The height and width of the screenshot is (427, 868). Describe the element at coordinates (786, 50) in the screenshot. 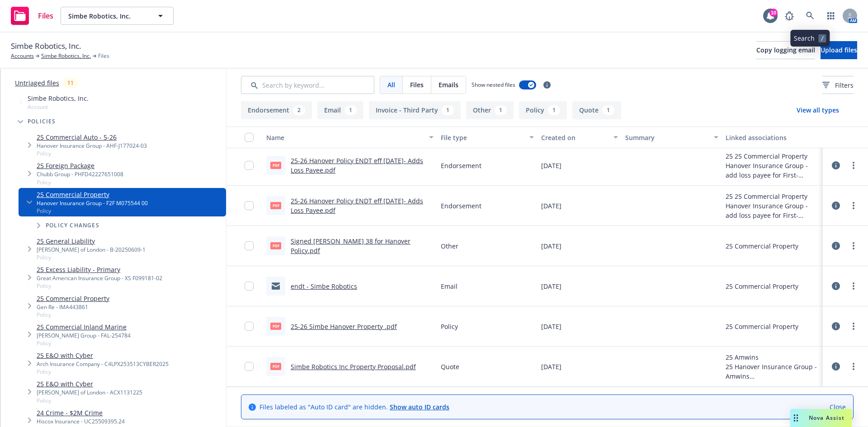

I see `button: Copy logging email` at that location.